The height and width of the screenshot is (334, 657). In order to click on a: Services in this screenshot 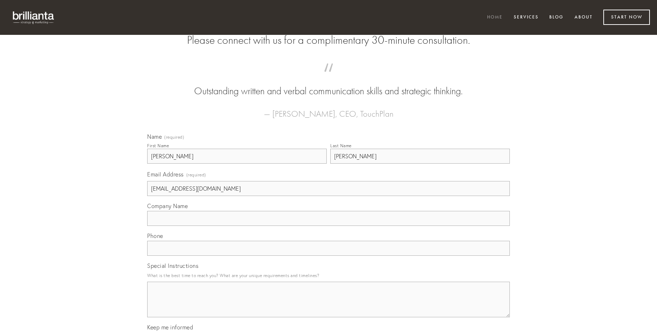, I will do `click(526, 17)`.